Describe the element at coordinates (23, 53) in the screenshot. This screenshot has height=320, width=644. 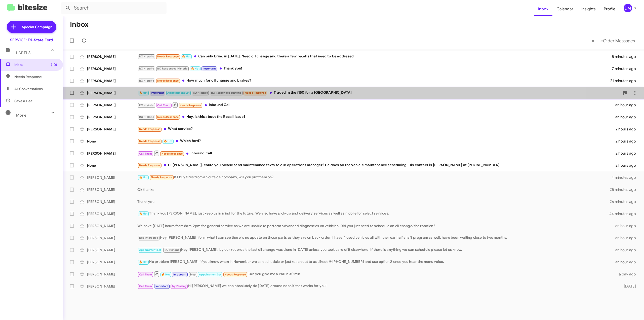
I see `span: Labels` at that location.